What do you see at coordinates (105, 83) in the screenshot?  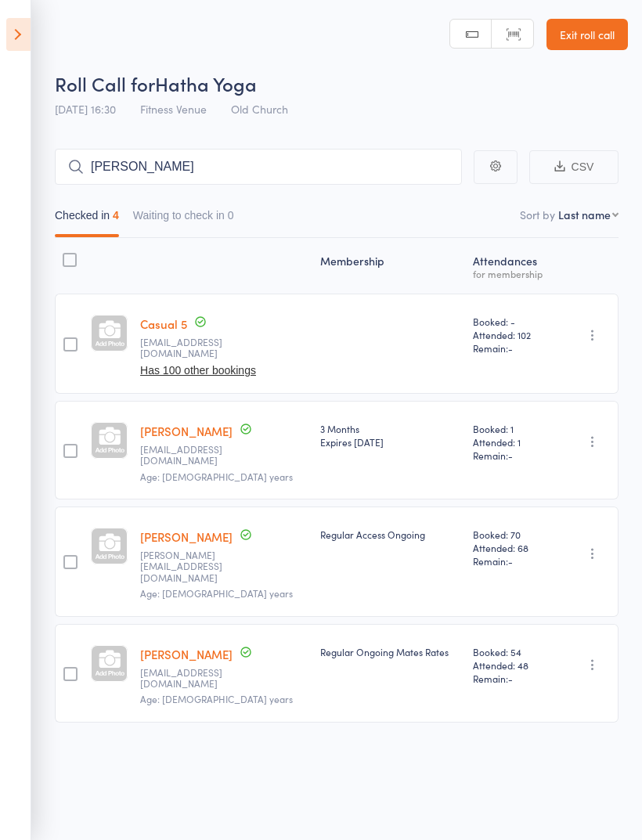 I see `span: Roll Call for` at bounding box center [105, 83].